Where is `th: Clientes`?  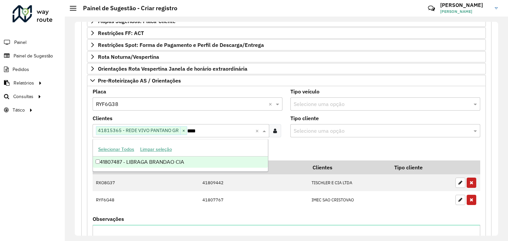
th: Clientes is located at coordinates (348, 168).